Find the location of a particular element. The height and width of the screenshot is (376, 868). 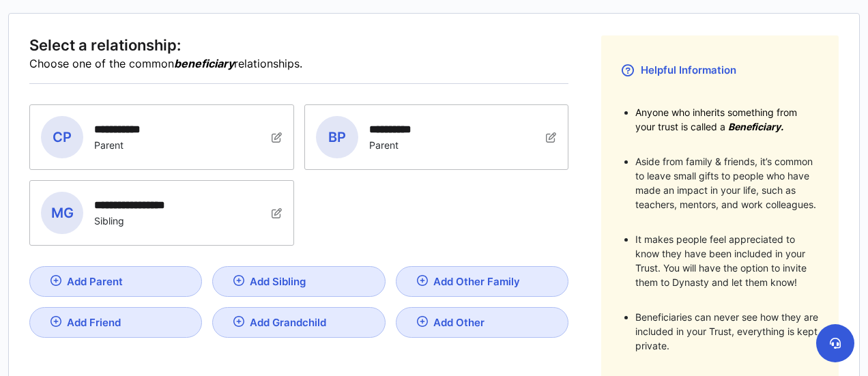

img: Add Sibling icon is located at coordinates (239, 281).